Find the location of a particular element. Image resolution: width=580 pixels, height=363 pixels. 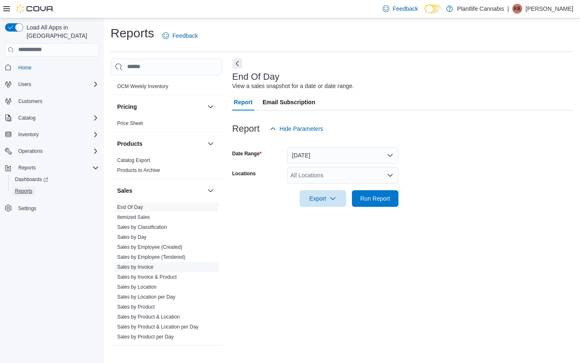

button: Catalog is located at coordinates (52, 118).